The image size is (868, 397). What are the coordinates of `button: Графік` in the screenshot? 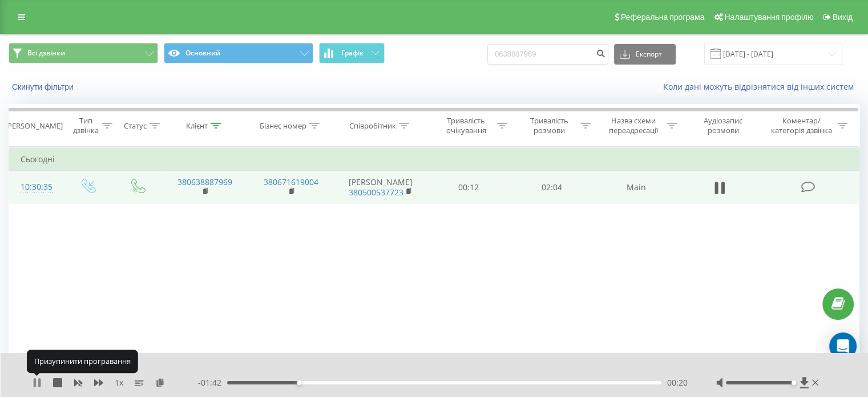 It's located at (351, 53).